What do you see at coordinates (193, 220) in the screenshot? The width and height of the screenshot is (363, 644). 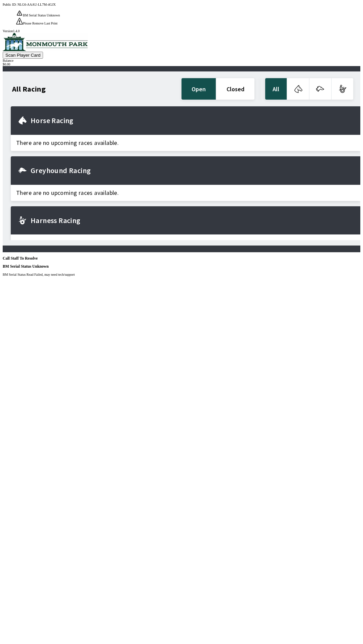 I see `h2: Harness Racing` at bounding box center [193, 220].